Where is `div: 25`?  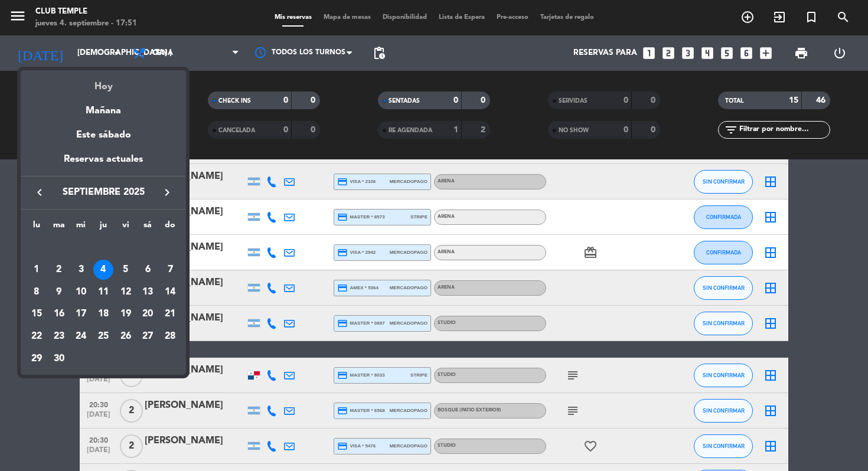
div: 25 is located at coordinates (103, 336).